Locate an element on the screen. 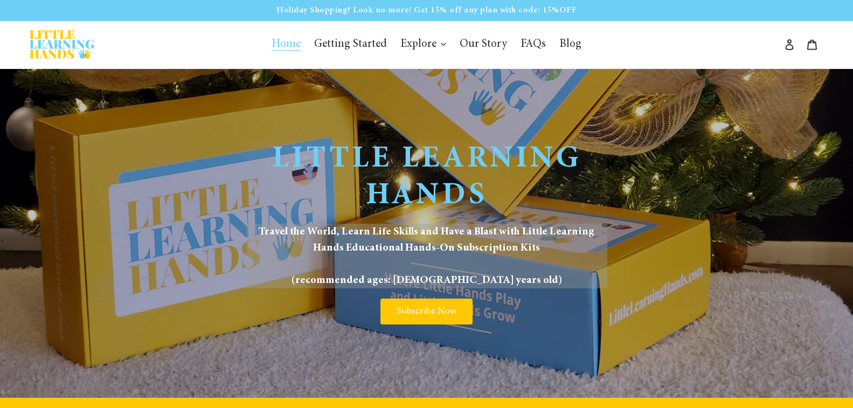 This screenshot has width=853, height=408. a: Home is located at coordinates (286, 45).